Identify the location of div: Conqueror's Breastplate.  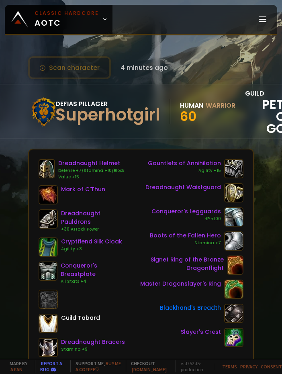
(96, 270).